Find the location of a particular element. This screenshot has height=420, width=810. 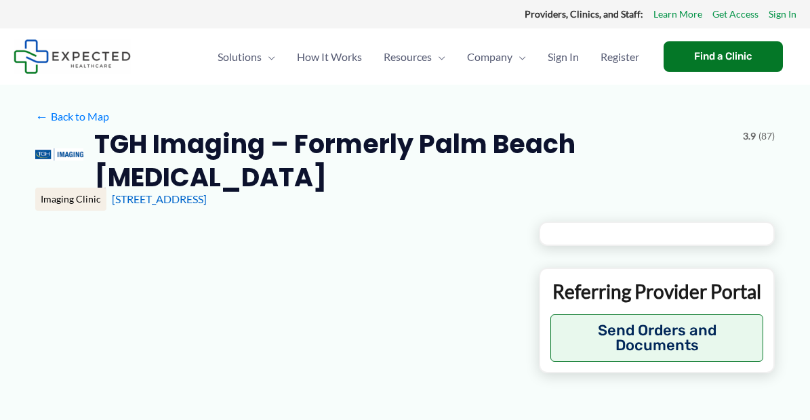

a: ←Back to Map is located at coordinates (72, 117).